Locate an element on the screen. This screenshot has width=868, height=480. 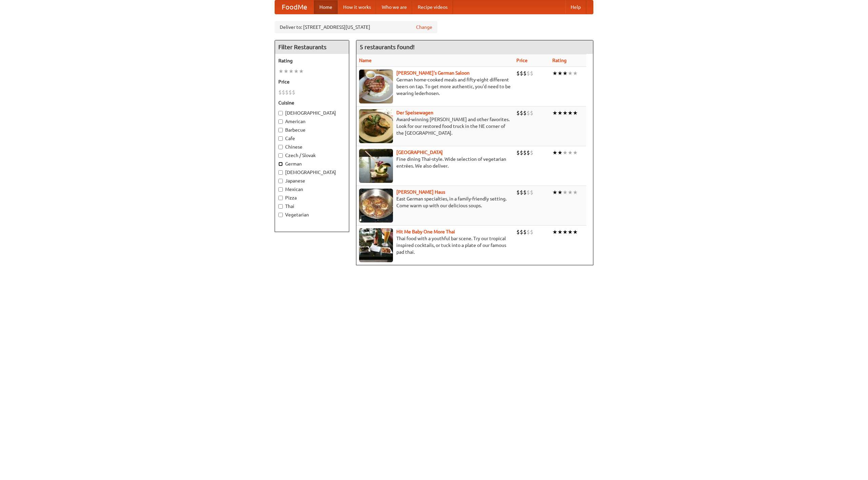
label: Japanese is located at coordinates (312, 181).